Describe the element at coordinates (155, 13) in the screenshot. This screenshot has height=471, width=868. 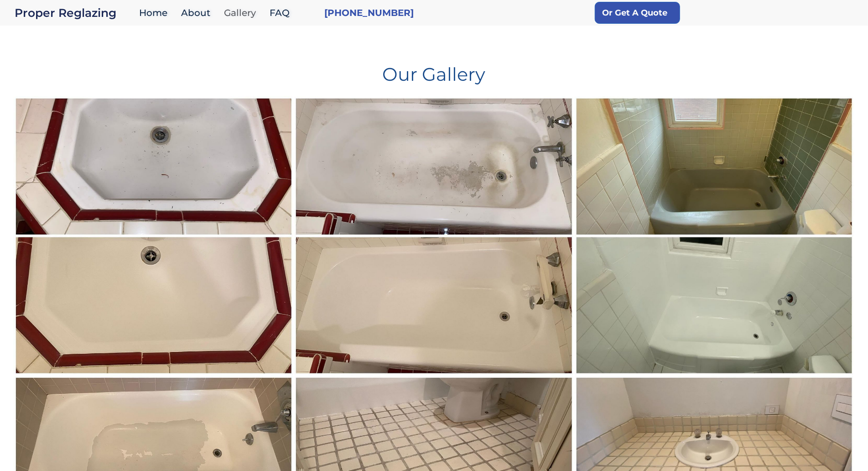
I see `a: Home` at that location.